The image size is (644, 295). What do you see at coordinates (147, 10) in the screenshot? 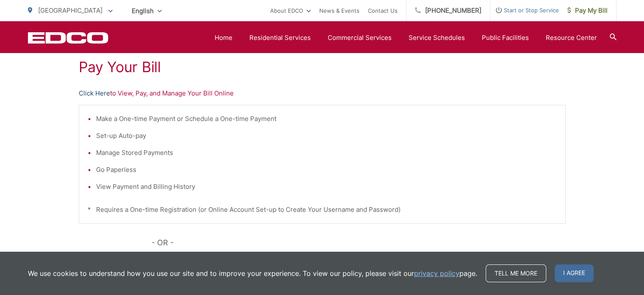
I see `span: English` at bounding box center [147, 10].